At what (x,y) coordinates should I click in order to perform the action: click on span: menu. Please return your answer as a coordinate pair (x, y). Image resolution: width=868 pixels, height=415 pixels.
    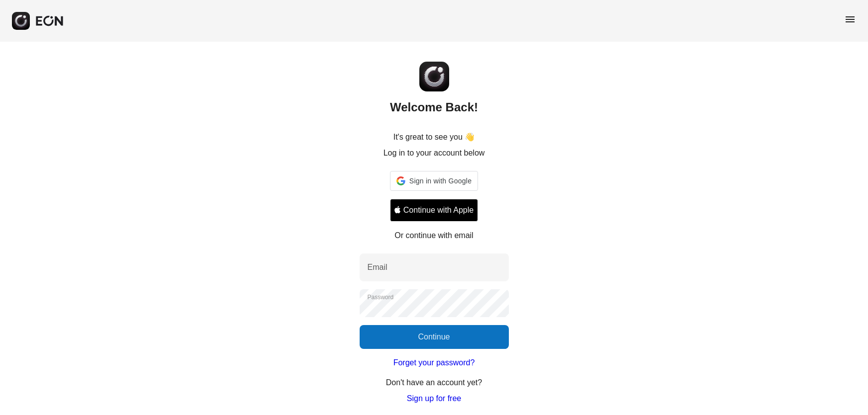
    Looking at the image, I should click on (850, 19).